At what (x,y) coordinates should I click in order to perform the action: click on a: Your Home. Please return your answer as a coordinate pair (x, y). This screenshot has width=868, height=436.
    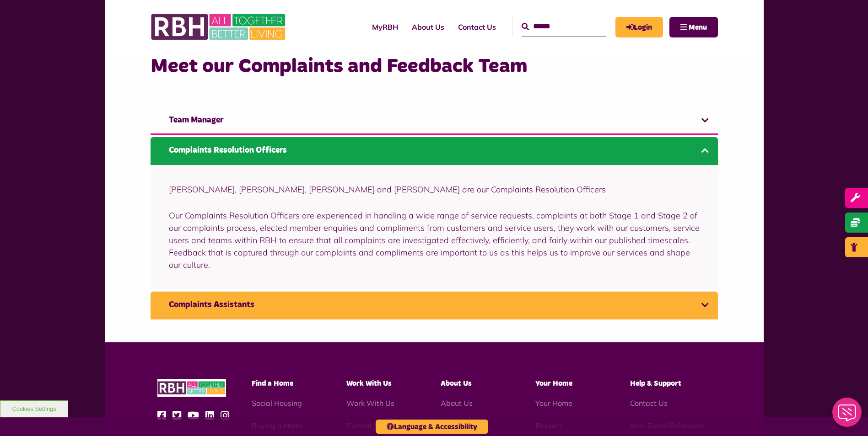
    Looking at the image, I should click on (553, 404).